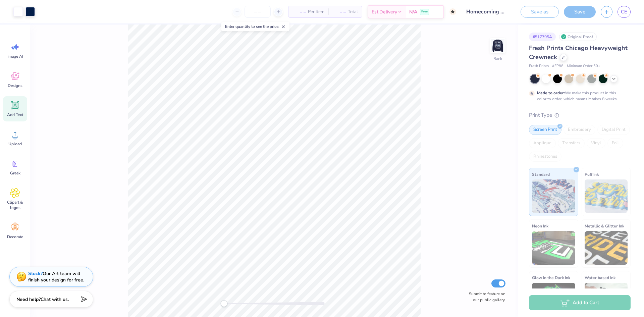 The image size is (644, 317). Describe the element at coordinates (255, 27) in the screenshot. I see `div: Enter quantity to see the price.` at that location.